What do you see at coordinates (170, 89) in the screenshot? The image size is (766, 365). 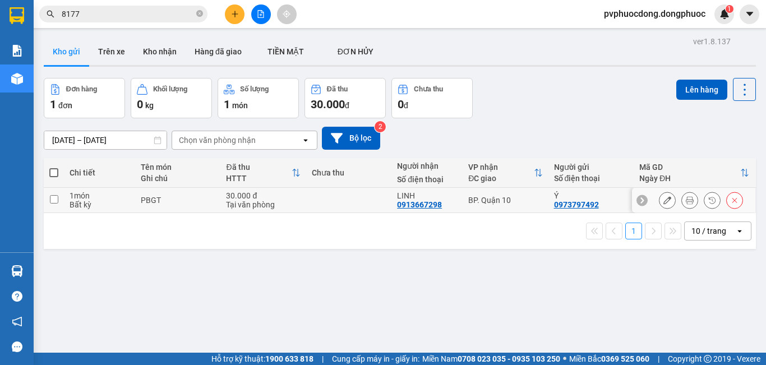 I see `div: Khối lượng` at bounding box center [170, 89].